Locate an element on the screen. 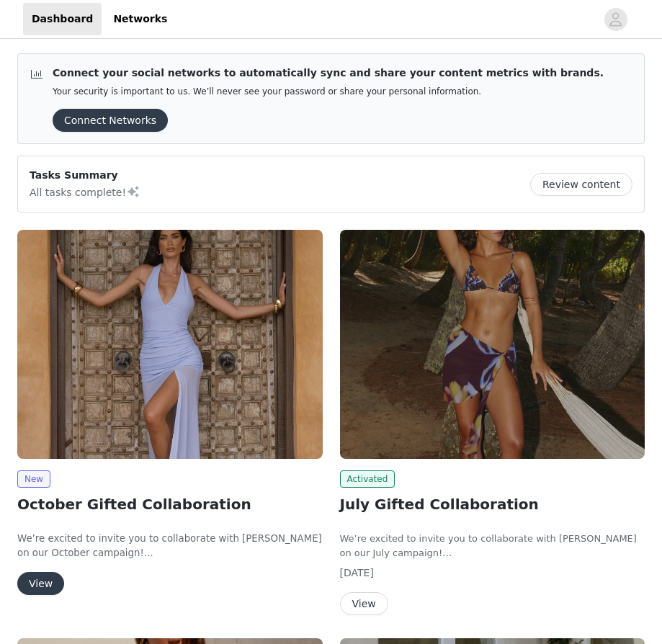 The width and height of the screenshot is (662, 644). button: Review content is located at coordinates (582, 184).